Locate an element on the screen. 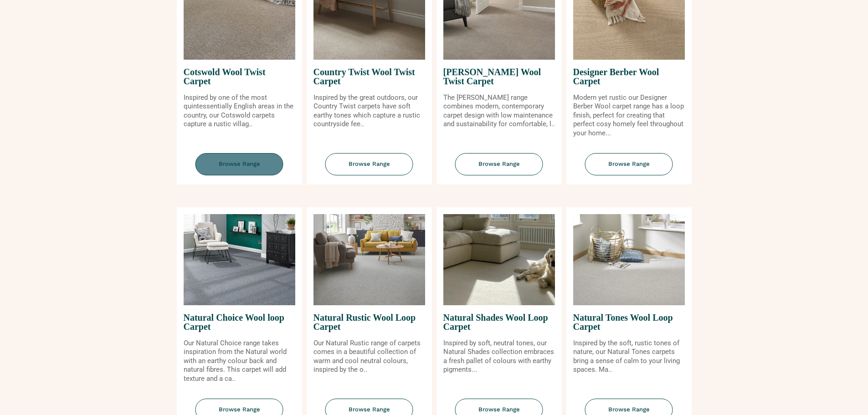  span: Designer Berber Wool Carpet is located at coordinates (629, 77).